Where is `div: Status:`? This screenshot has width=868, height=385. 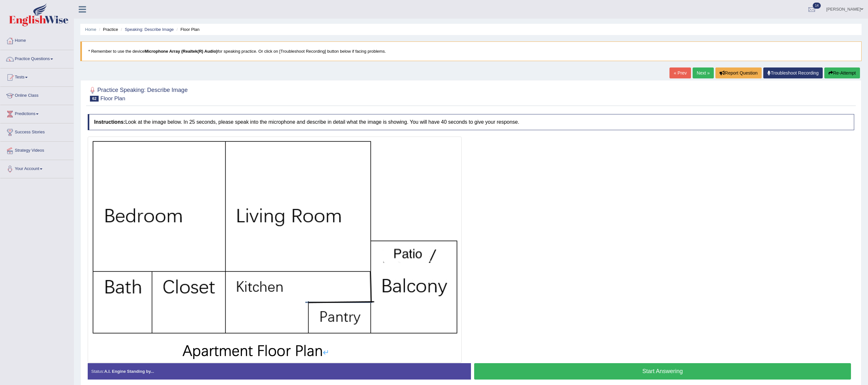 div: Status: is located at coordinates (279, 371).